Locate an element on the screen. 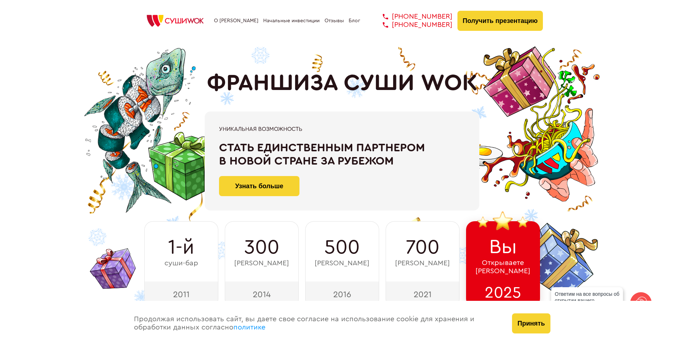 The width and height of the screenshot is (684, 346). span: 300 is located at coordinates (262, 248).